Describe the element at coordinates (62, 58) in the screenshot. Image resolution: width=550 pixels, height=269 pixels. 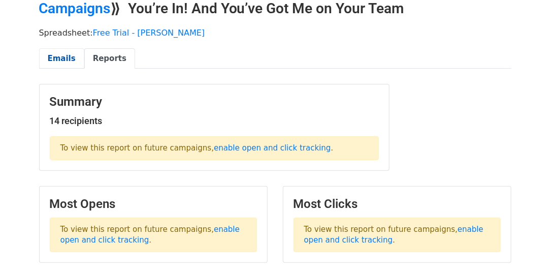
I see `a: Emails` at that location.